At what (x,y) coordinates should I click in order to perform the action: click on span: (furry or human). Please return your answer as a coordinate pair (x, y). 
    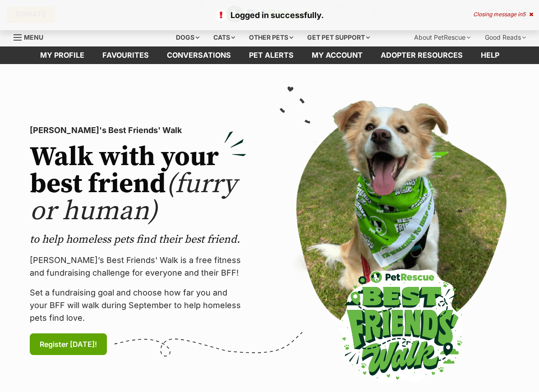
    Looking at the image, I should click on (133, 197).